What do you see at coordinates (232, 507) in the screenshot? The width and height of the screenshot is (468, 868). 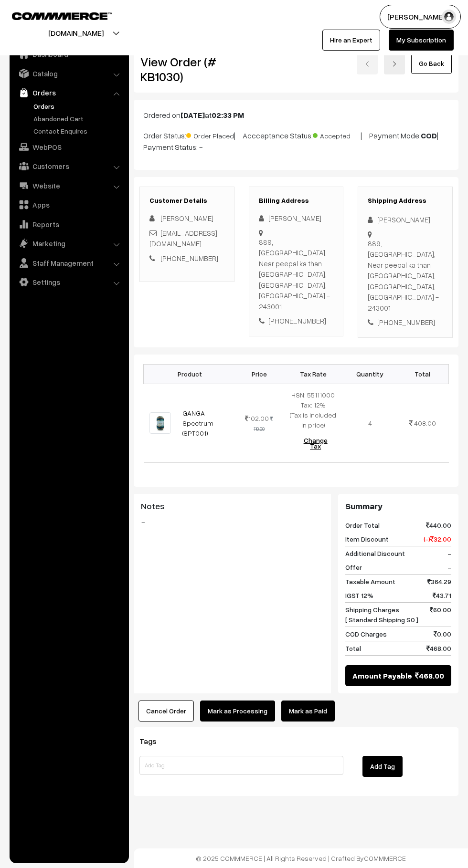 I see `h3: Notes` at bounding box center [232, 507].